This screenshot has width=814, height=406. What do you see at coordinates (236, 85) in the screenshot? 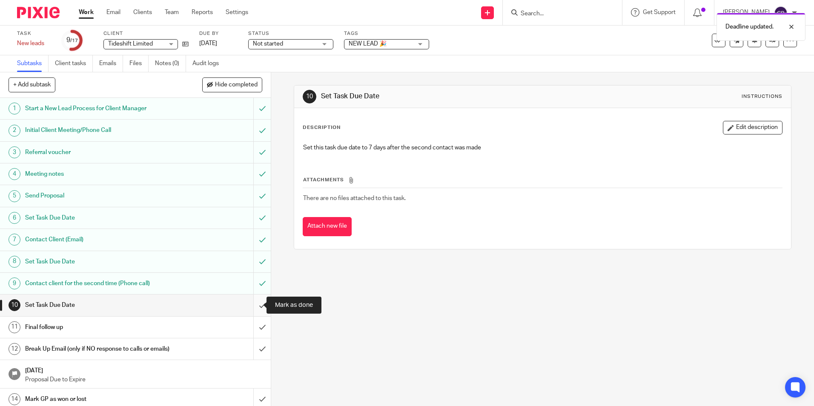
I see `span: Hide completed` at bounding box center [236, 85].